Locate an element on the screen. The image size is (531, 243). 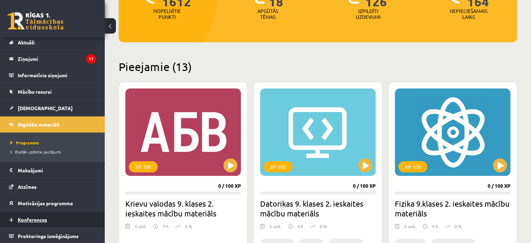
a: Rīgas 1. Tālmācības vidusskola is located at coordinates (36, 21).